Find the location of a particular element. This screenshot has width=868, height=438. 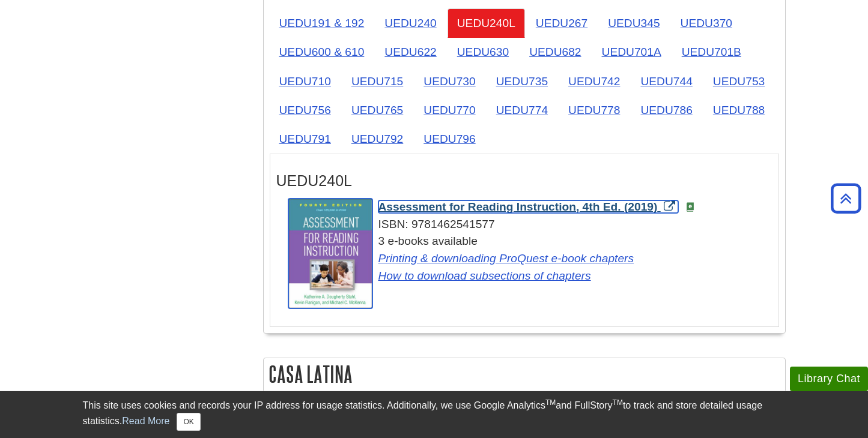

a: UEDU774 is located at coordinates (521, 110).